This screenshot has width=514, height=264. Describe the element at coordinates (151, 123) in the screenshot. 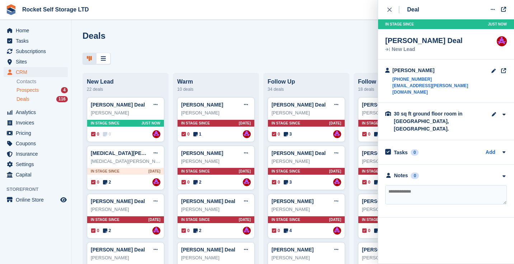

I see `span: Just now` at that location.